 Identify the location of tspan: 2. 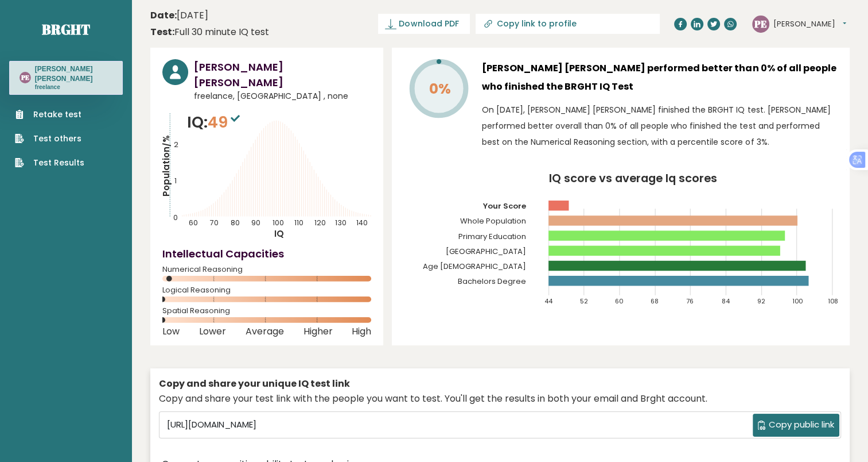
(176, 144).